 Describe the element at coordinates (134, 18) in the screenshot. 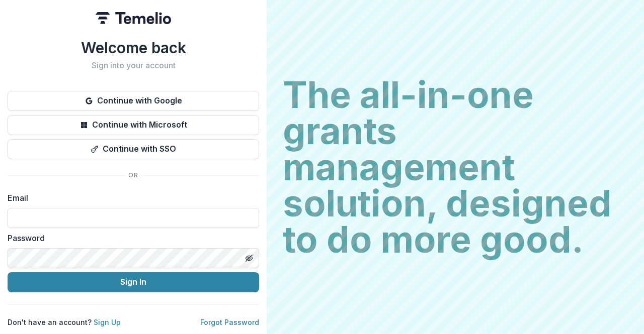

I see `img: Temelio` at that location.